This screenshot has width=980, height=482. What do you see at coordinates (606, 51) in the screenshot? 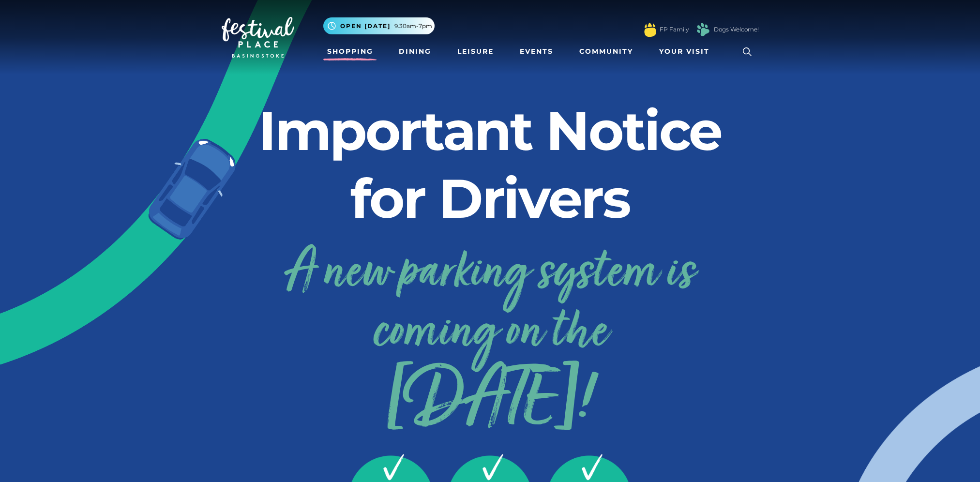
I see `a: Community` at bounding box center [606, 51].